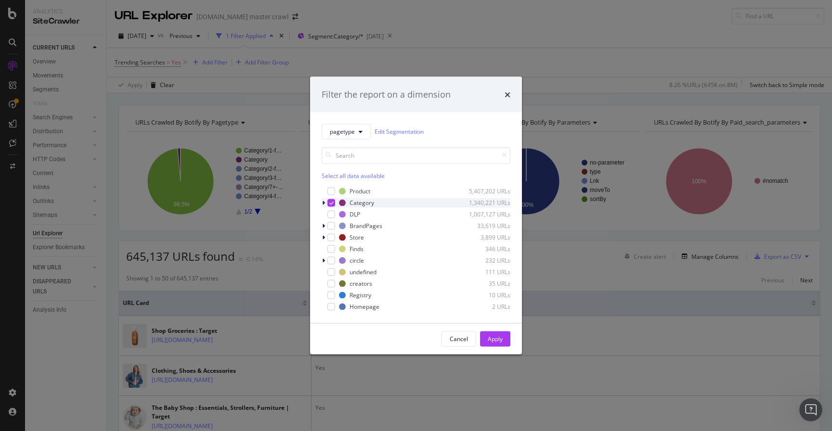  I want to click on div: 111 URLs, so click(487, 272).